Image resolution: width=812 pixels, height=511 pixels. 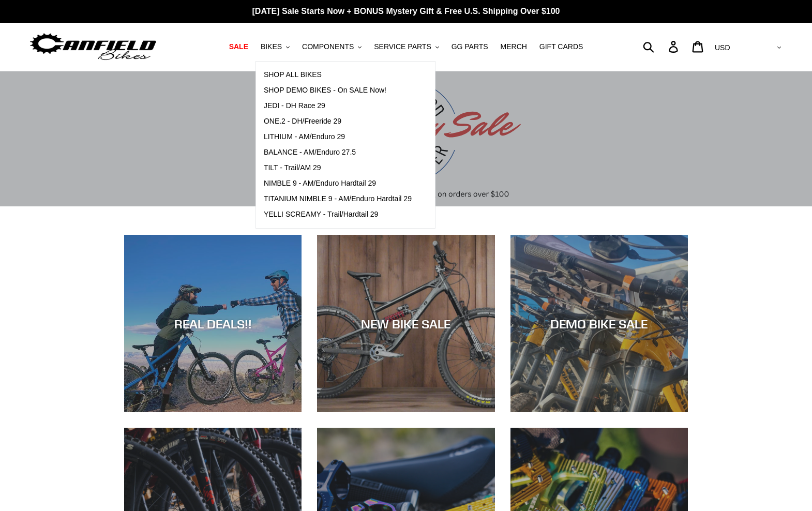 What do you see at coordinates (469, 46) in the screenshot?
I see `a: GG PARTS` at bounding box center [469, 46].